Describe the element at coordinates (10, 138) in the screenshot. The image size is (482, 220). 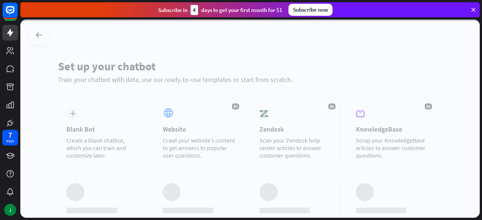
I see `a: 7 days` at that location.